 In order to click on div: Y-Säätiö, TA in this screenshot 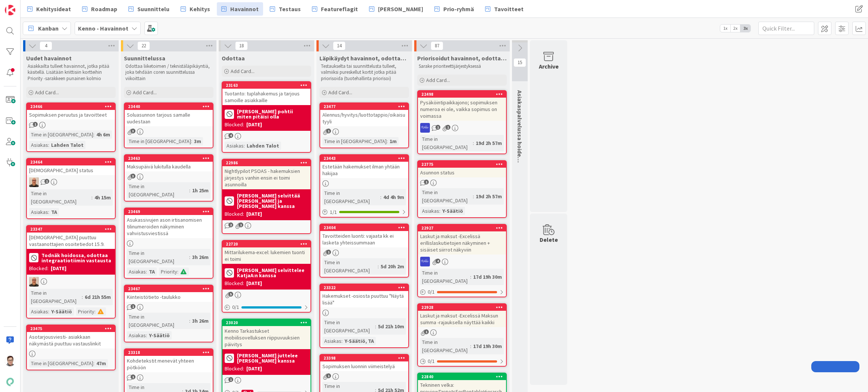, I will do `click(359, 341)`.